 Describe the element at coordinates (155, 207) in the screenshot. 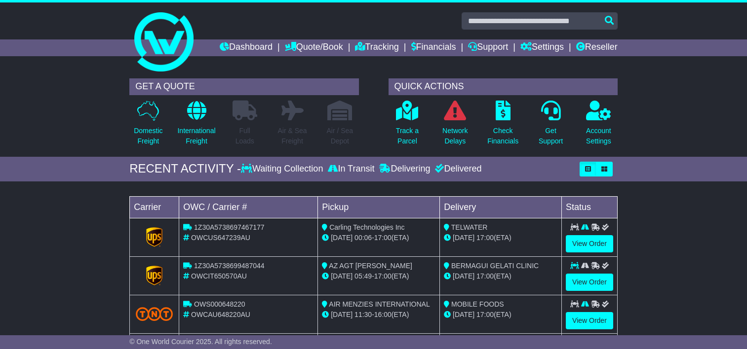

I see `td: Carrier` at that location.